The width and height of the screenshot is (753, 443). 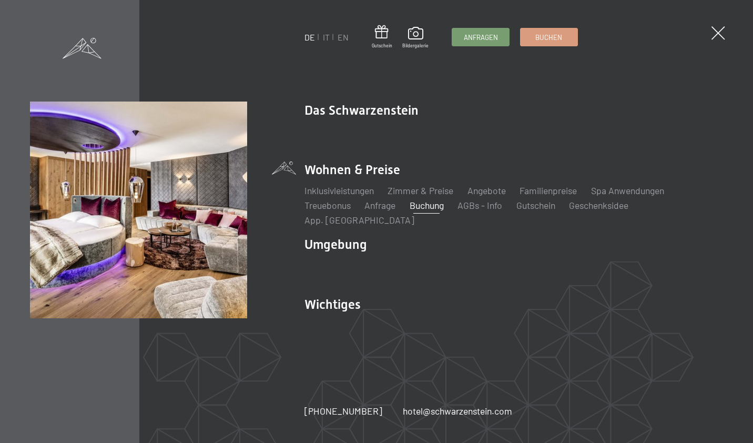 What do you see at coordinates (339, 190) in the screenshot?
I see `a: Inklusivleistungen` at bounding box center [339, 190].